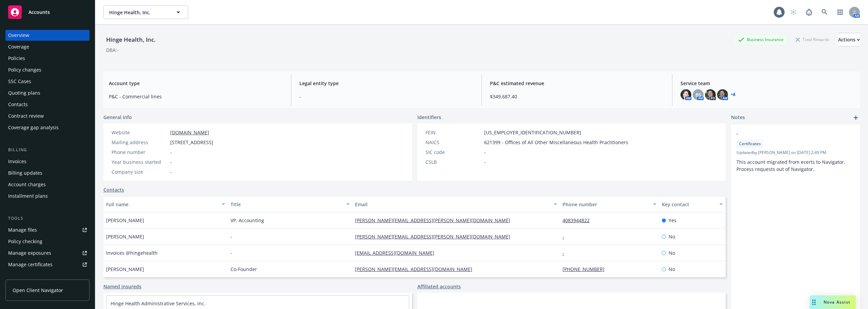  What do you see at coordinates (122, 287) in the screenshot?
I see `a: Named insureds` at bounding box center [122, 287].